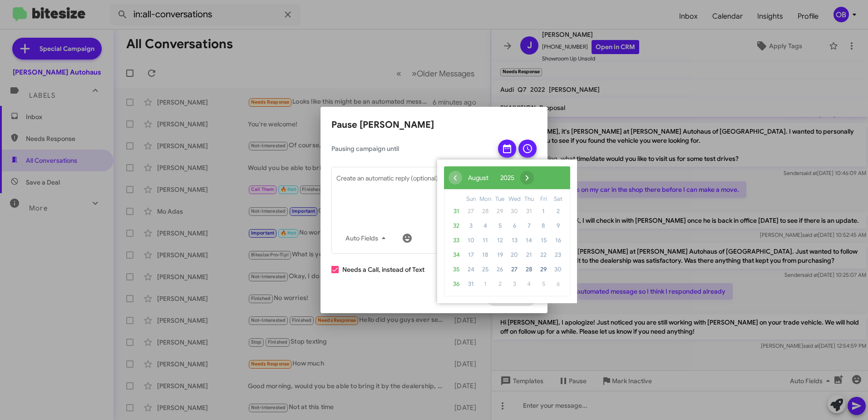 The image size is (868, 420). Describe the element at coordinates (456, 240) in the screenshot. I see `span: 33` at that location.